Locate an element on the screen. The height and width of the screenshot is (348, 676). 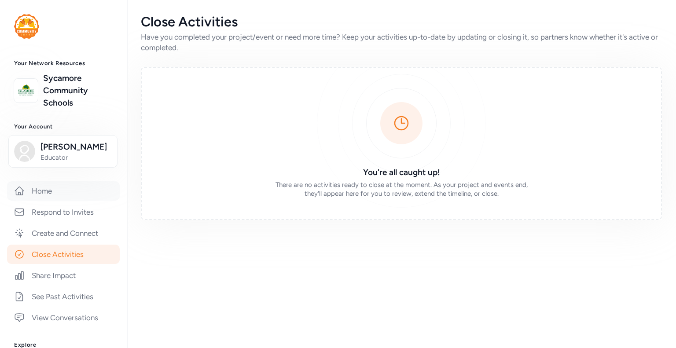
span: Educator is located at coordinates (76, 157).